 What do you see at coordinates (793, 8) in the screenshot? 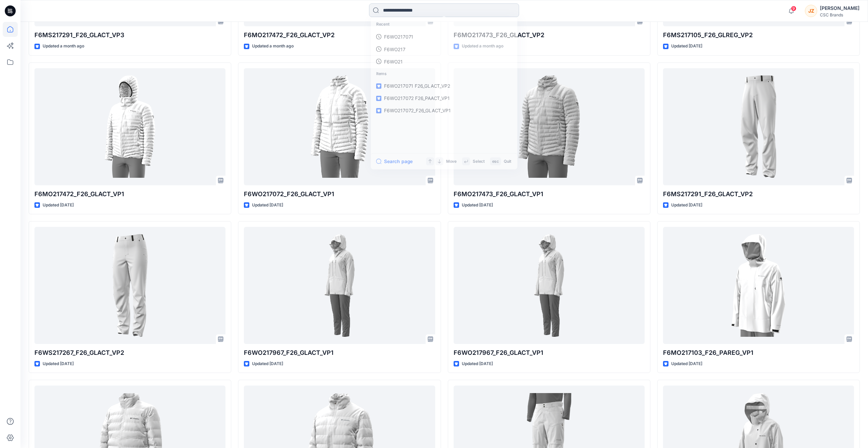
I see `span: 9` at bounding box center [793, 8].